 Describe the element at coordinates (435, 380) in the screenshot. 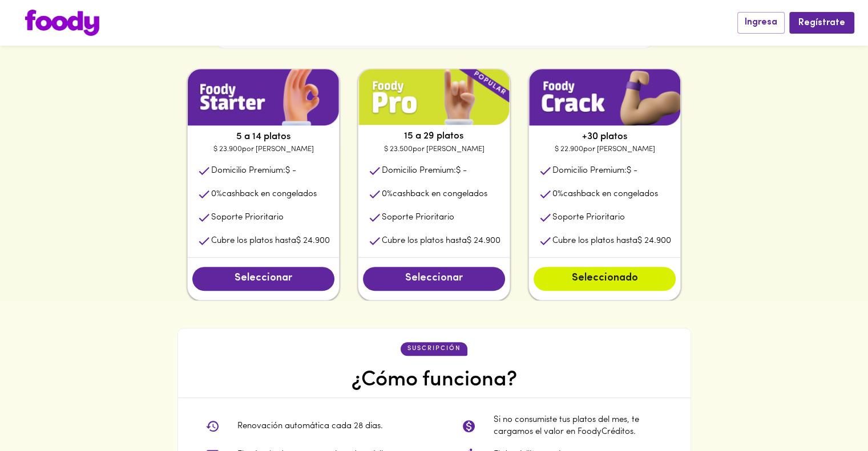

I see `h4: ¿Cómo funciona?` at that location.